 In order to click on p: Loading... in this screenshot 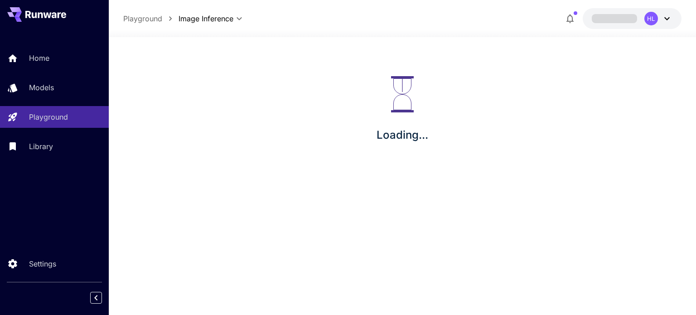, I will do `click(402, 135)`.